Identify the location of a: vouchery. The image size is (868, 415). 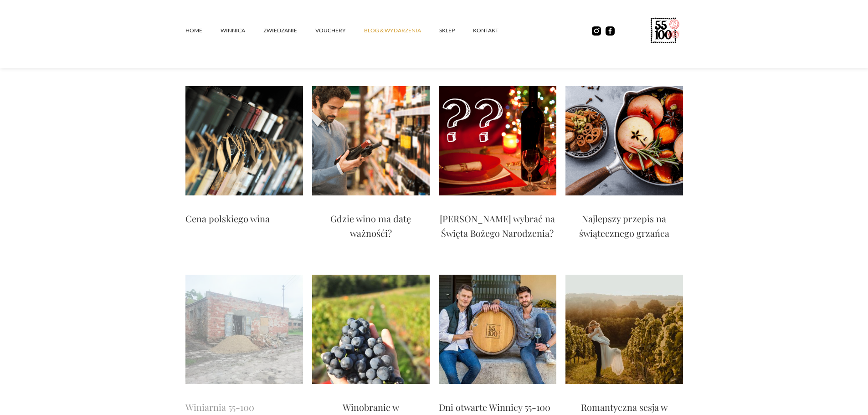
(340, 31).